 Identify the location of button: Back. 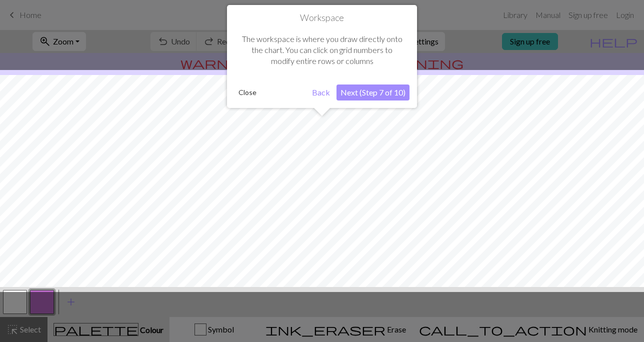
(321, 93).